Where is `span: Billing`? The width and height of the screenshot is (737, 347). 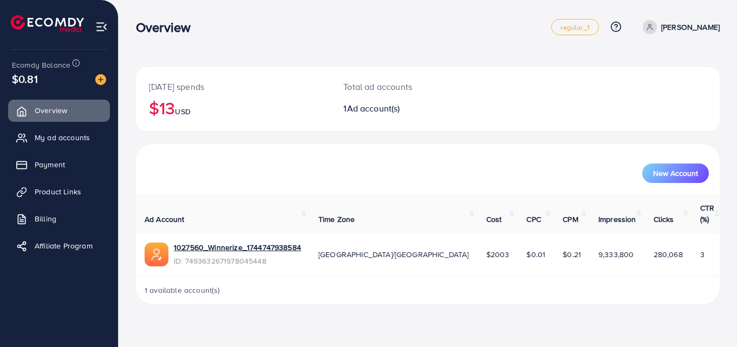
span: Billing is located at coordinates (45, 219).